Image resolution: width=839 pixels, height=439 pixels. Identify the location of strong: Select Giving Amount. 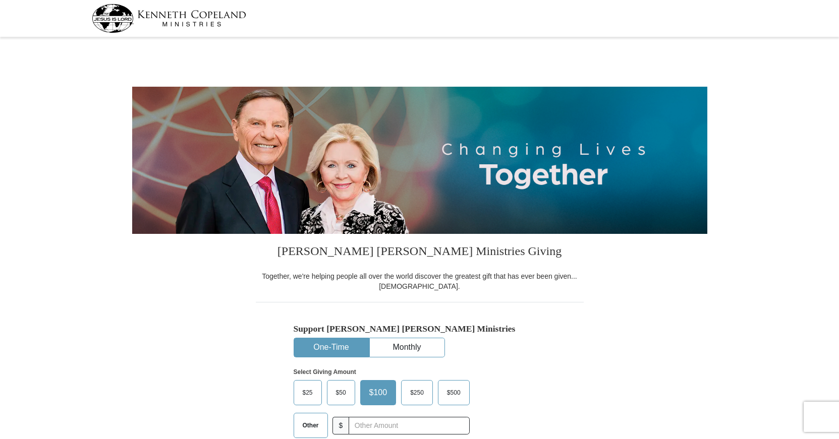
(325, 372).